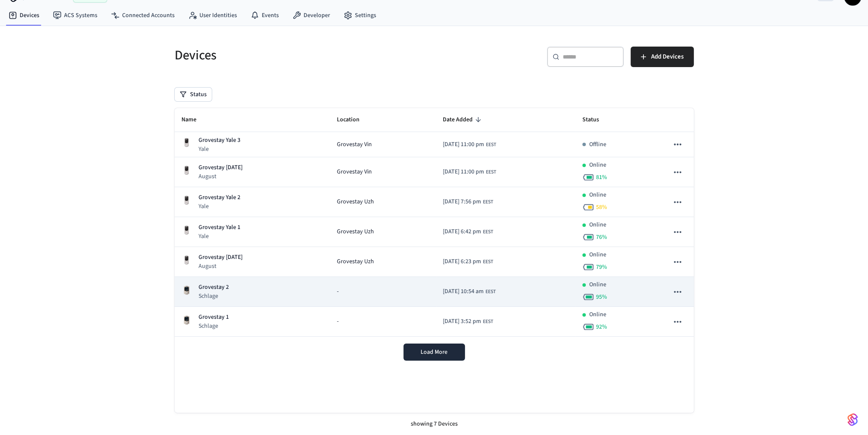 The height and width of the screenshot is (435, 868). I want to click on button: Add Devices, so click(662, 57).